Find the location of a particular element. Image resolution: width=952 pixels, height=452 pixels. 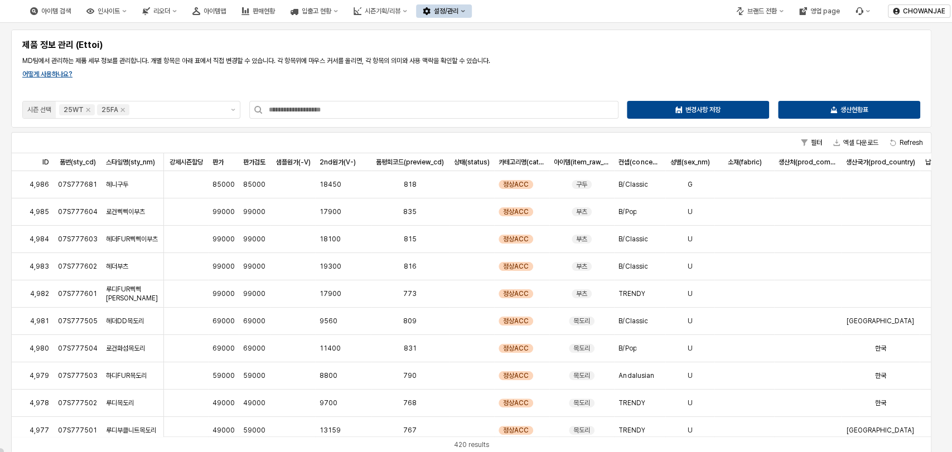

div: 시즌 선택 is located at coordinates (39, 110).